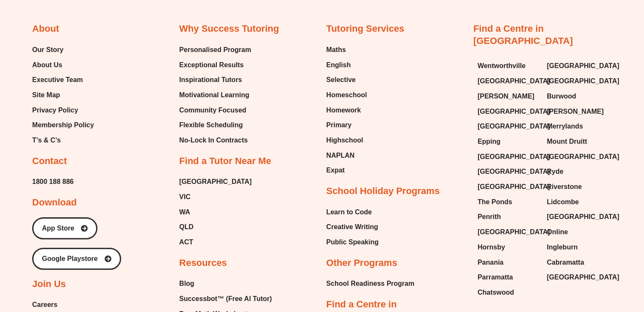  What do you see at coordinates (508, 293) in the screenshot?
I see `a: Chatswood` at bounding box center [508, 293].